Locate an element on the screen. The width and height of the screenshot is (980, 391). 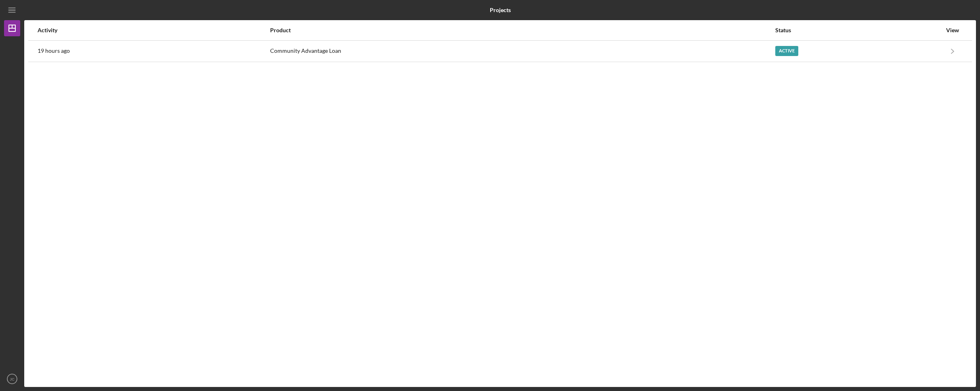
time: 2025-08-19 19:31 is located at coordinates (54, 51).